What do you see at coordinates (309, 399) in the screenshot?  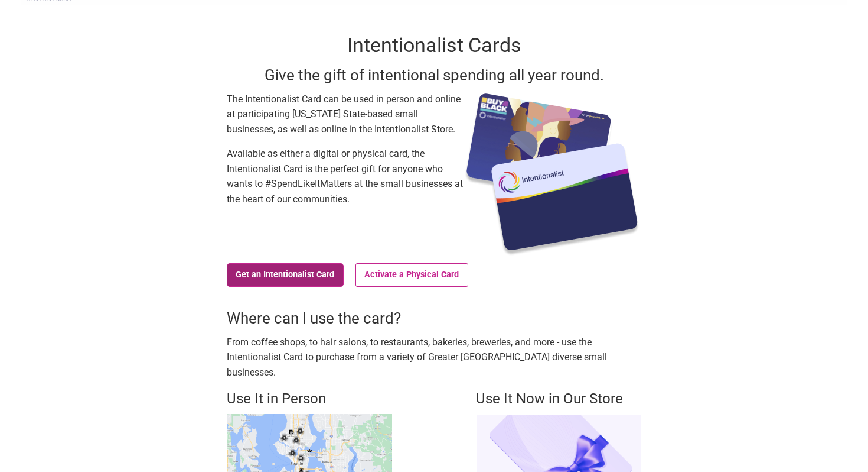 I see `h4: Use It in Person` at bounding box center [309, 399].